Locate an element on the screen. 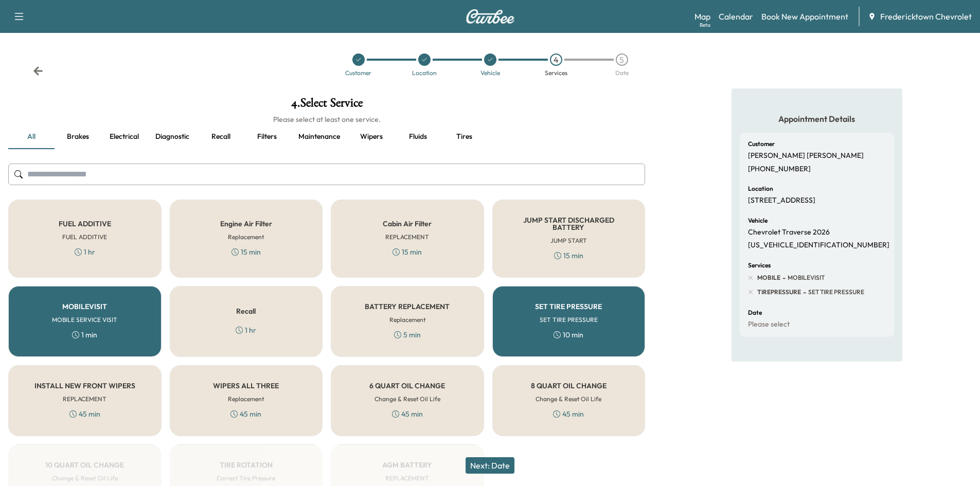  a: Book New Appointment is located at coordinates (804, 16).